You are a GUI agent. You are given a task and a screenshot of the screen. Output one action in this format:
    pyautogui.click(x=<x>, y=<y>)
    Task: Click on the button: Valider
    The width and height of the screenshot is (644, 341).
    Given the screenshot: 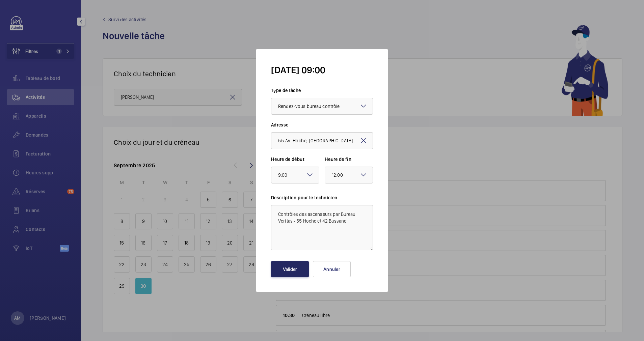 What is the action you would take?
    pyautogui.click(x=290, y=269)
    